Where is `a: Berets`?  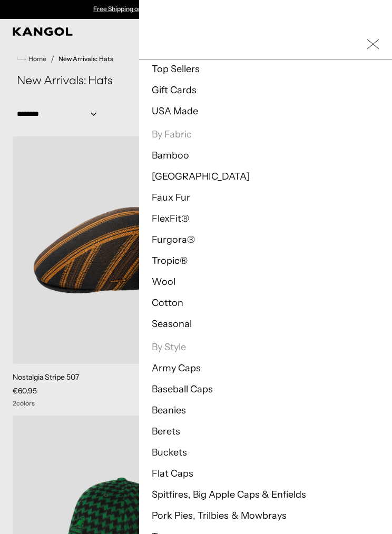 a: Berets is located at coordinates (166, 431).